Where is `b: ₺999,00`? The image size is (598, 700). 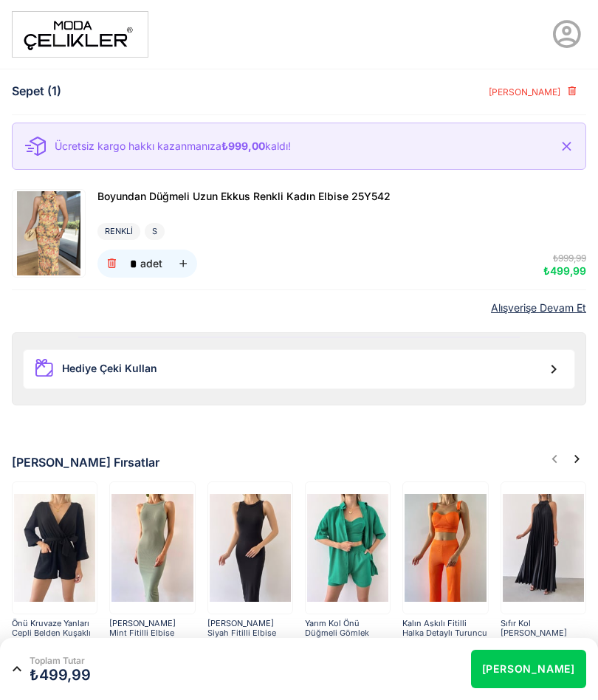
b: ₺999,00 is located at coordinates (243, 146).